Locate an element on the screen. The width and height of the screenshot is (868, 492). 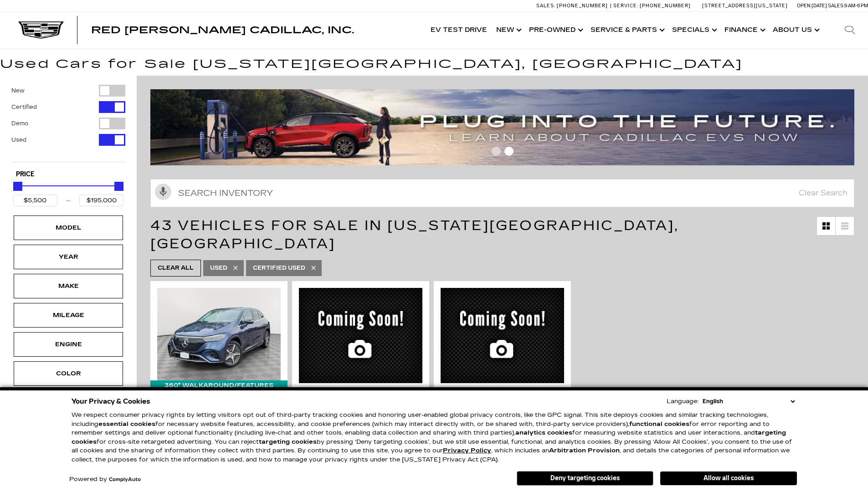
div: Price is located at coordinates (69, 192).